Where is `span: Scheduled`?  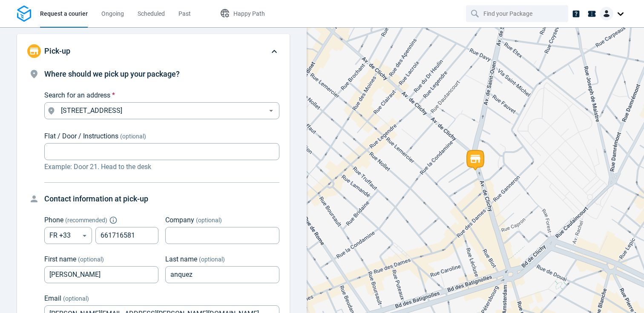
span: Scheduled is located at coordinates (151, 14).